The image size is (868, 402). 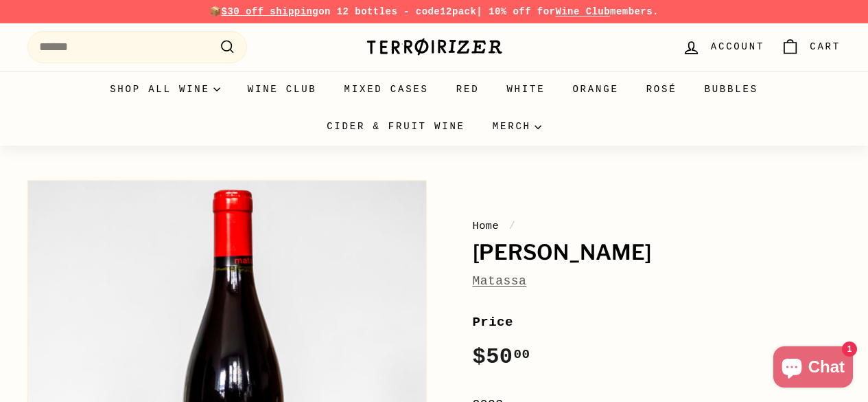 I want to click on a: Cart, so click(x=810, y=47).